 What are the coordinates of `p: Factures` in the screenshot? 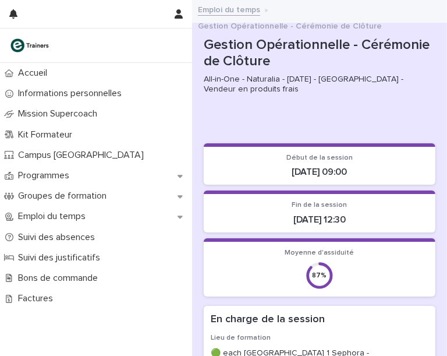 It's located at (38, 298).